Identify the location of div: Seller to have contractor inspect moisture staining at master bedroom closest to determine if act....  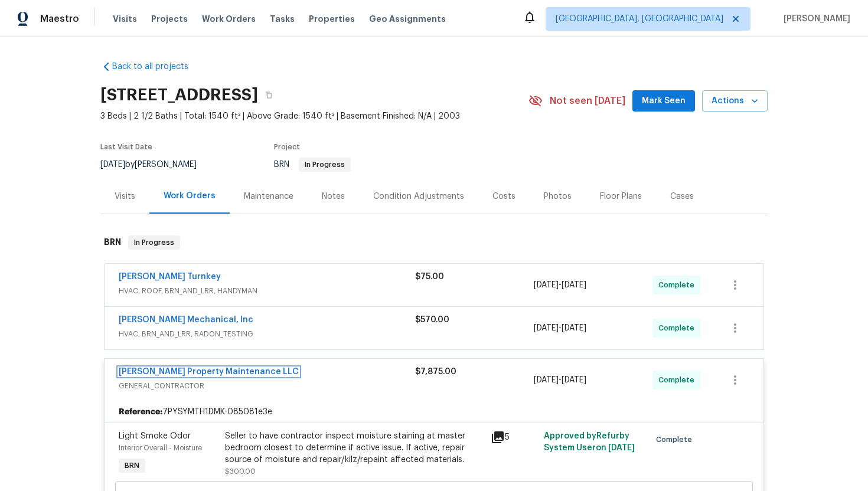
(355, 448).